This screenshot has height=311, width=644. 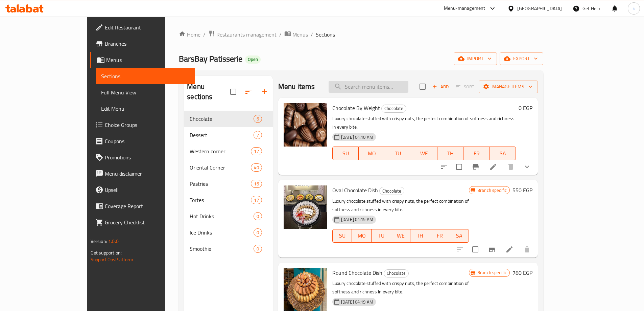 What do you see at coordinates (228, 168) in the screenshot?
I see `div: Oriental Corner40` at bounding box center [228, 168].